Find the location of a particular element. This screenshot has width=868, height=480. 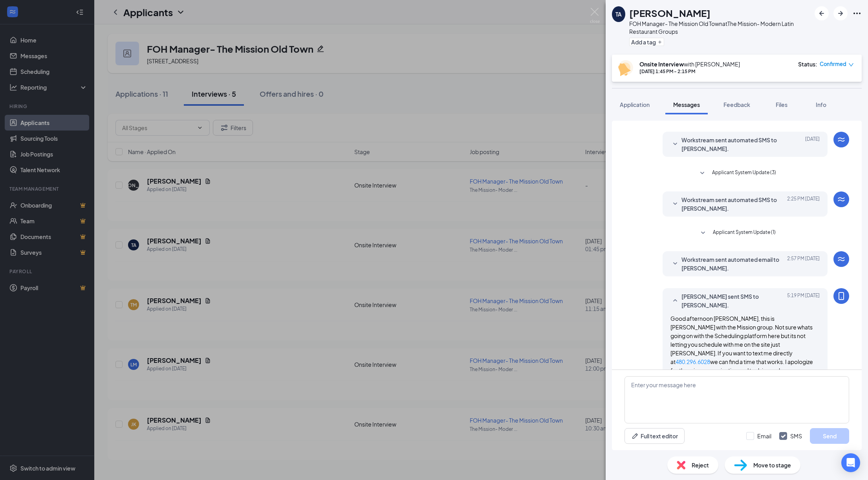

svg: Ellipses is located at coordinates (857, 14).